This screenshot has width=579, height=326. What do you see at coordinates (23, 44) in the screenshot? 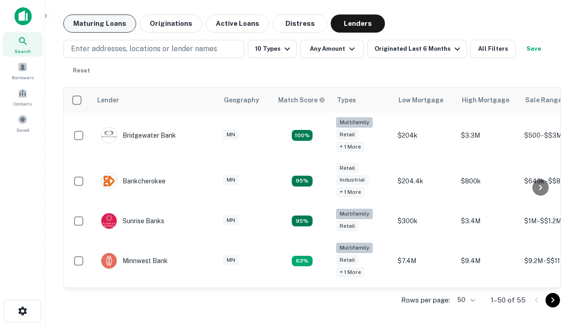
I see `a: Search` at bounding box center [23, 44].